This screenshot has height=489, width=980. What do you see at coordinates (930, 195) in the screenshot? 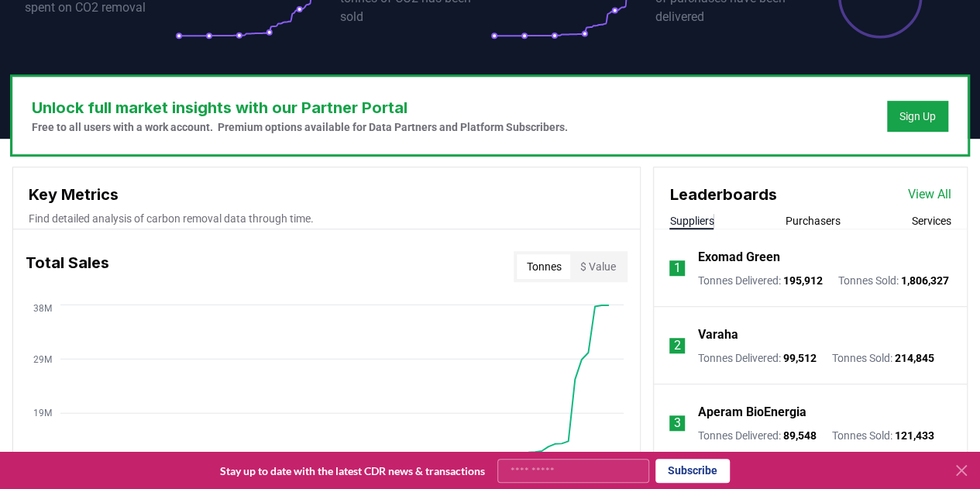
I see `a: View All` at bounding box center [930, 195].